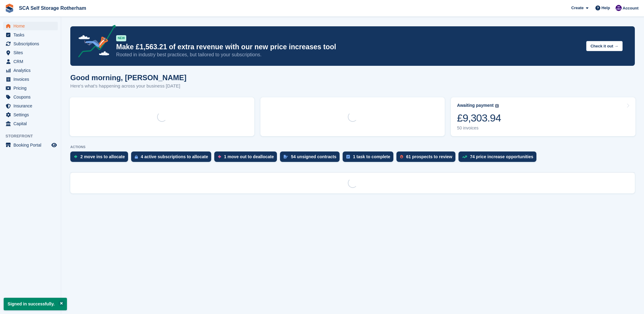  Describe the element at coordinates (475, 105) in the screenshot. I see `div: Awaiting payment` at that location.